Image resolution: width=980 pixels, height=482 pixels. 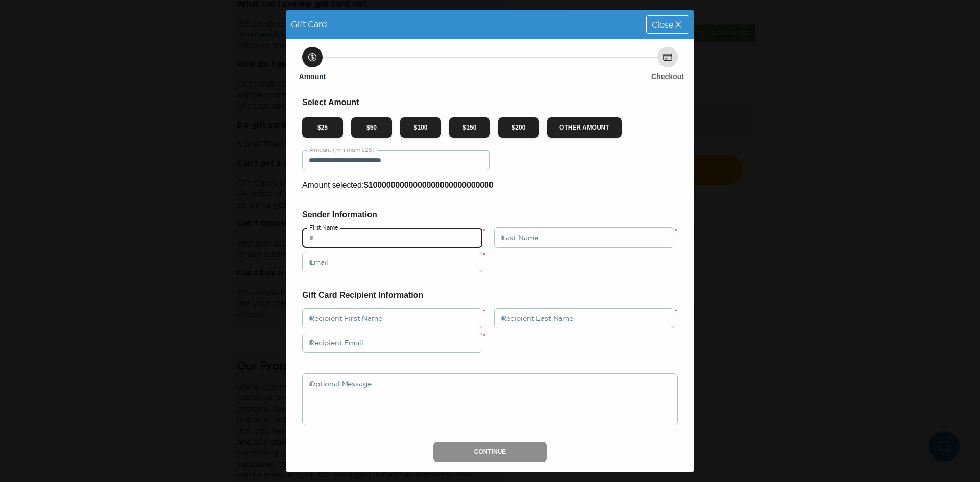 What do you see at coordinates (490, 295) in the screenshot?
I see `h6: Gift Card Recipient Information` at bounding box center [490, 295].